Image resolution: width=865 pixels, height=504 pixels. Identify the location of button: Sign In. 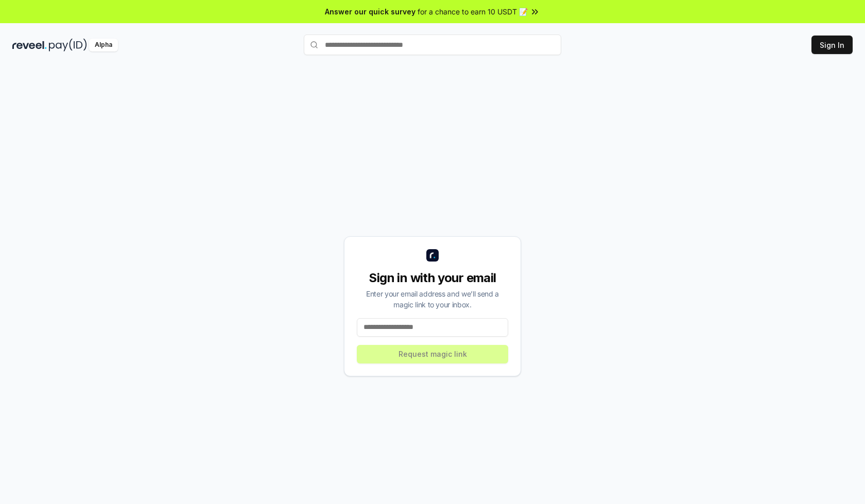
(832, 45).